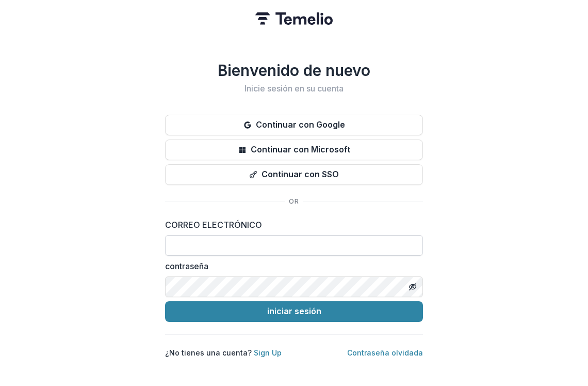 This screenshot has width=588, height=386. What do you see at coordinates (294, 89) in the screenshot?
I see `h2: Inicie sesión en su cuenta` at bounding box center [294, 89].